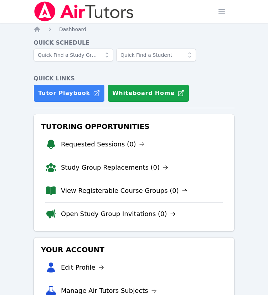 This screenshot has width=268, height=295. What do you see at coordinates (124, 191) in the screenshot?
I see `a: View Registerable Course Groups (0)` at bounding box center [124, 191].